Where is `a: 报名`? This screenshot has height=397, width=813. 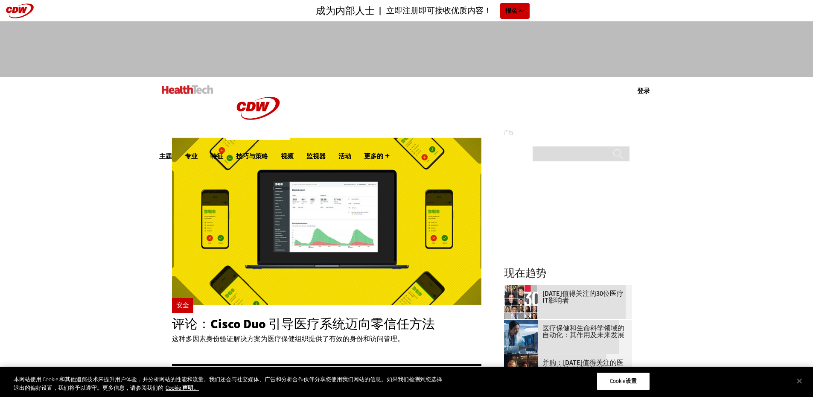 a: 报名 is located at coordinates (515, 11).